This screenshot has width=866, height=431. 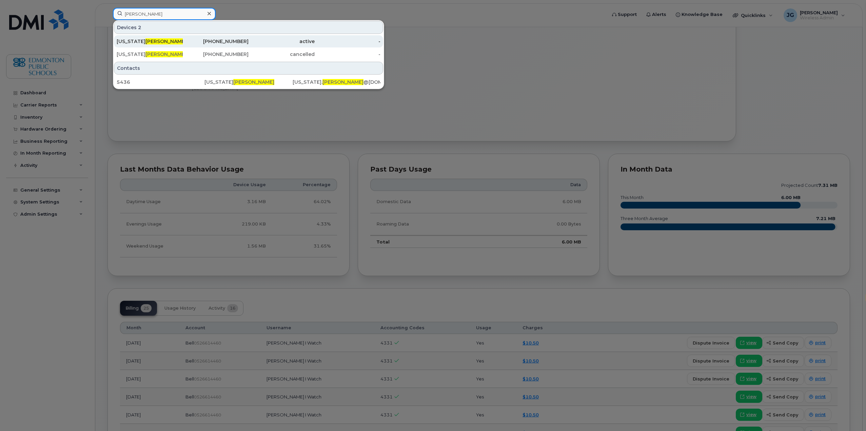 What do you see at coordinates (248, 27) in the screenshot?
I see `div: Devices` at bounding box center [248, 27].